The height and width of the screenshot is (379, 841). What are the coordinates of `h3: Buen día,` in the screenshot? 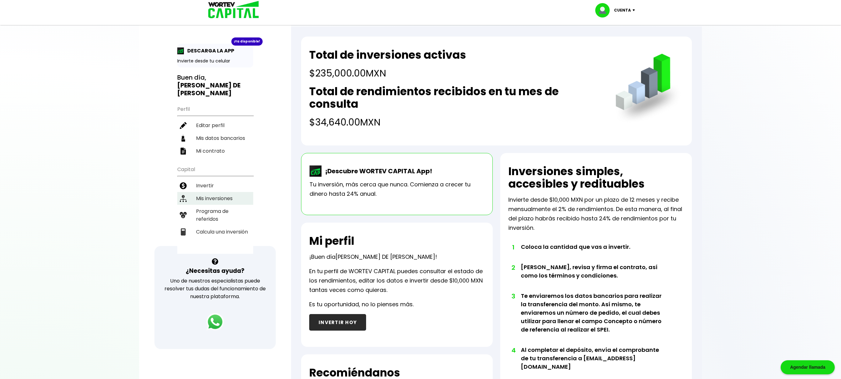 It's located at (215, 85).